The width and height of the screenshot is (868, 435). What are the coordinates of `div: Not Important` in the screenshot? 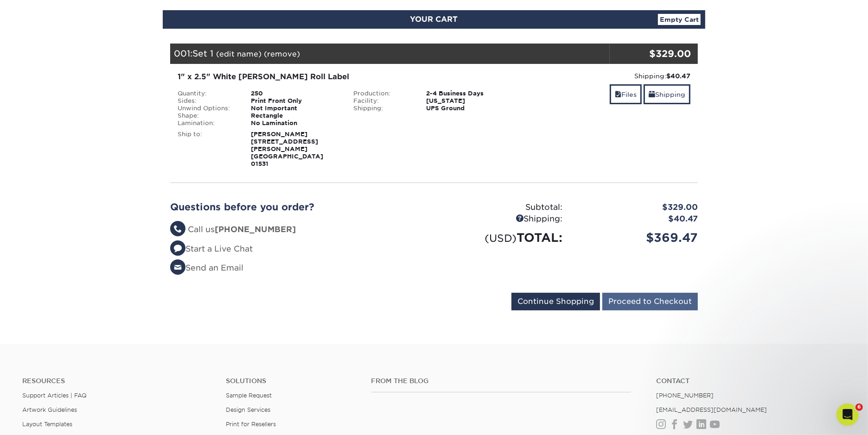 It's located at (295, 108).